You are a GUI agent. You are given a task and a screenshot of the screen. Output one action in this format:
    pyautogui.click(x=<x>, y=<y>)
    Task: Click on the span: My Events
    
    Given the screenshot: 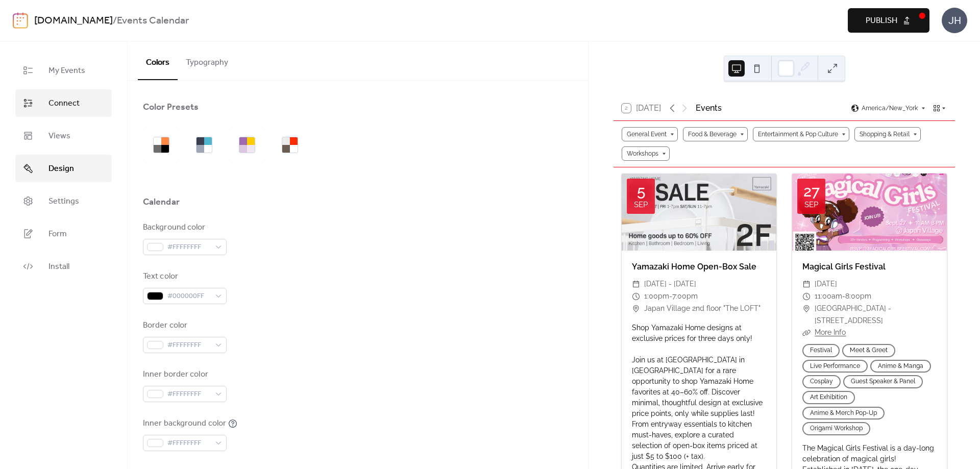 What is the action you would take?
    pyautogui.click(x=66, y=71)
    